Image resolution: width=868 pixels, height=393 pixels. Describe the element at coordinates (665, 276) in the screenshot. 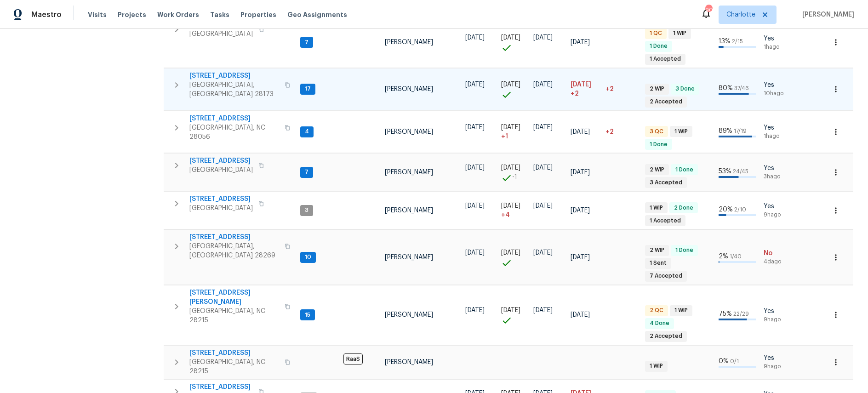

I see `span: 7 Accepted` at that location.